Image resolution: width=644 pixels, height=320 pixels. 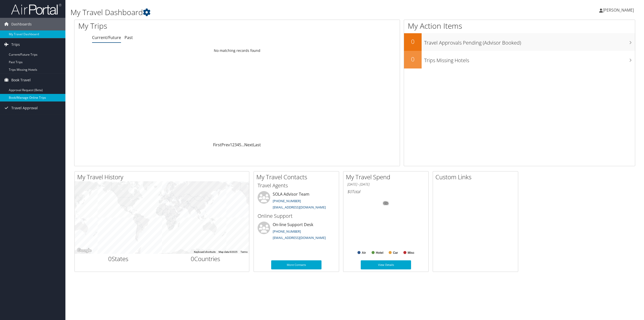 What do you see at coordinates (21, 24) in the screenshot?
I see `span: Dashboards` at bounding box center [21, 24].